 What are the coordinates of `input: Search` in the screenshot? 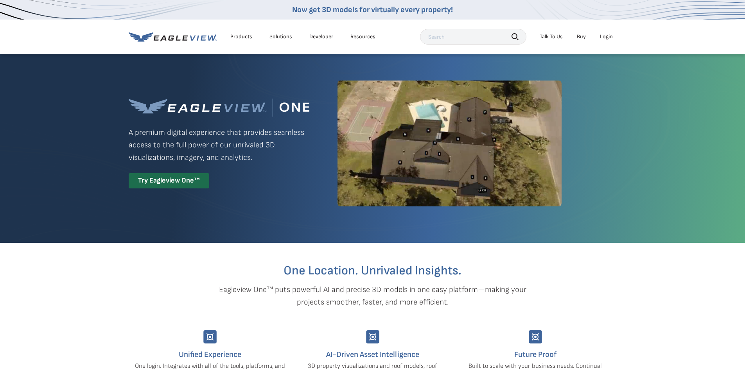 It's located at (473, 37).